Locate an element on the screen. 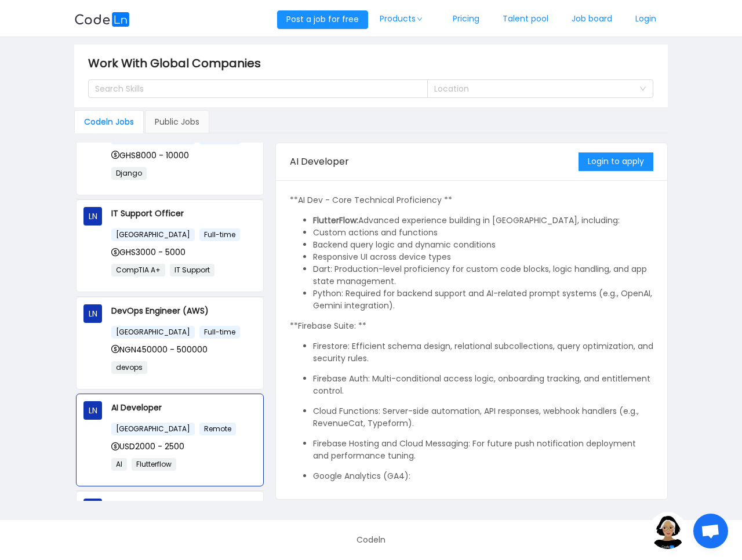  span: GHS3000 - 5000 is located at coordinates (148, 252).